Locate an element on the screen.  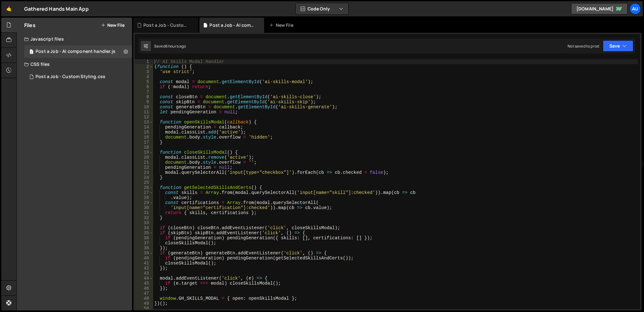
div: 6 is located at coordinates (143, 87).